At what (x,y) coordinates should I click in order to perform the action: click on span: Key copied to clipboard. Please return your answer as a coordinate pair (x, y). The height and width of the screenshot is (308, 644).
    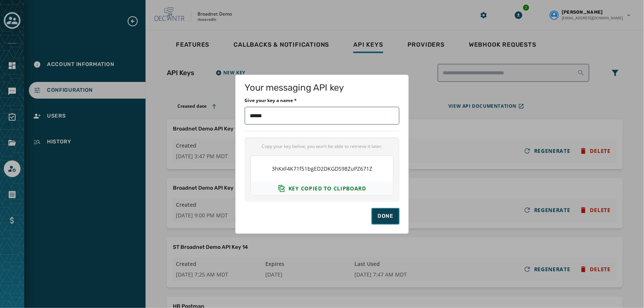
    Looking at the image, I should click on (327, 188).